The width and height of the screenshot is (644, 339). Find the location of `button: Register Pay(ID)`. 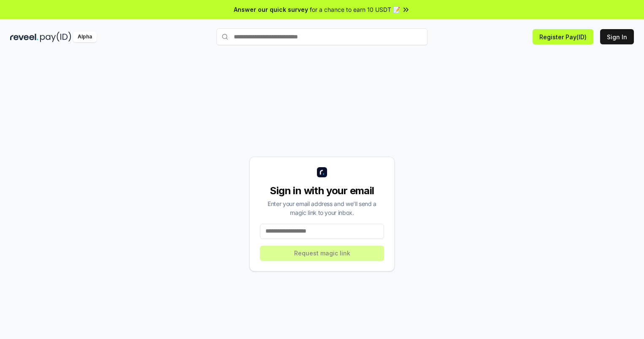

button: Register Pay(ID) is located at coordinates (563, 37).